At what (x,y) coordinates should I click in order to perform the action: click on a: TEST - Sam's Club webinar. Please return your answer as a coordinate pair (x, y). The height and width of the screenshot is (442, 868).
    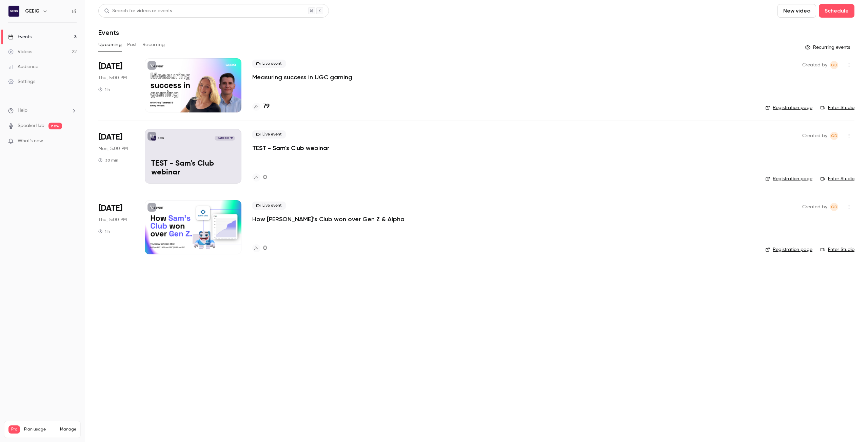
    Looking at the image, I should click on (291, 148).